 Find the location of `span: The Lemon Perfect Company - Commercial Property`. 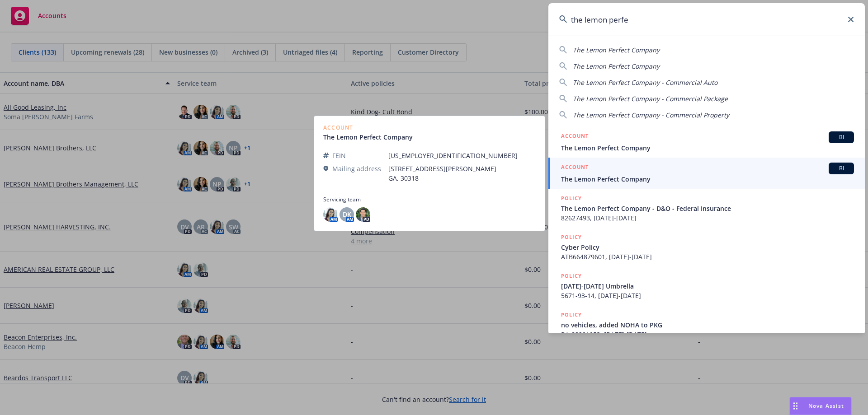

span: The Lemon Perfect Company - Commercial Property is located at coordinates (651, 115).